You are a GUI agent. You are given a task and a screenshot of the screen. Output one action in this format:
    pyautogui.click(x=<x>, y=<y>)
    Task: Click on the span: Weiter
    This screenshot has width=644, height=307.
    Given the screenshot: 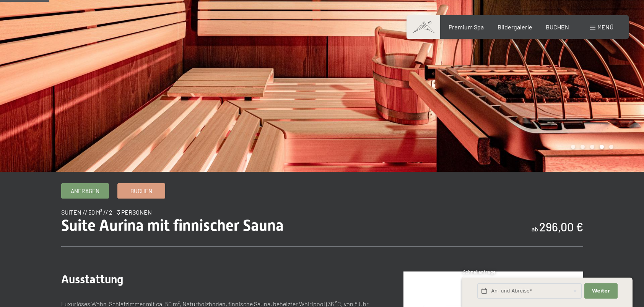 What is the action you would take?
    pyautogui.click(x=600, y=291)
    